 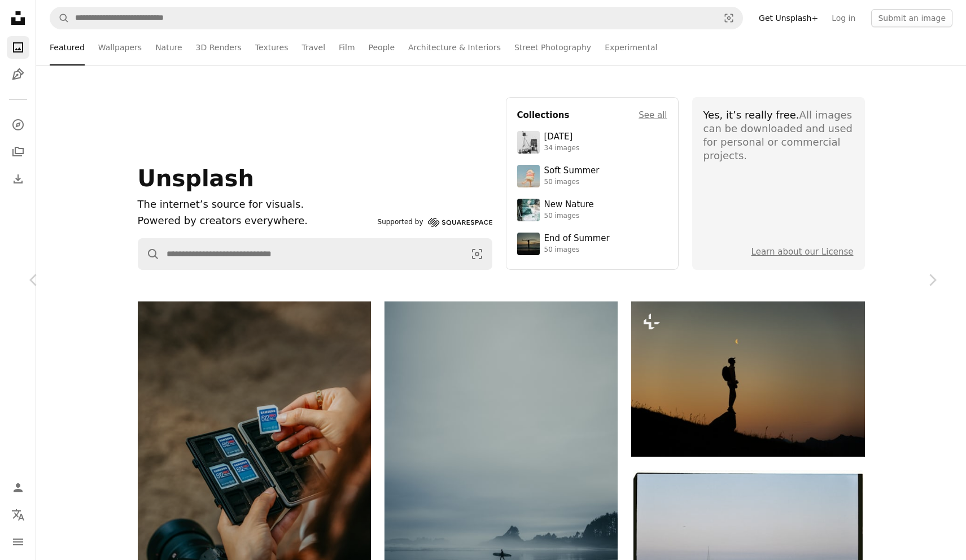 What do you see at coordinates (653, 115) in the screenshot?
I see `h4: See all` at bounding box center [653, 115].